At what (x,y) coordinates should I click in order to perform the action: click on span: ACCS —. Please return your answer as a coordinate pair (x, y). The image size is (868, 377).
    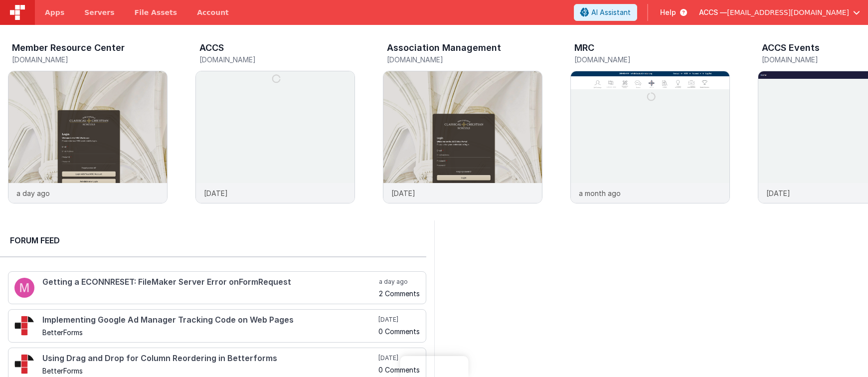
    Looking at the image, I should click on (713, 13).